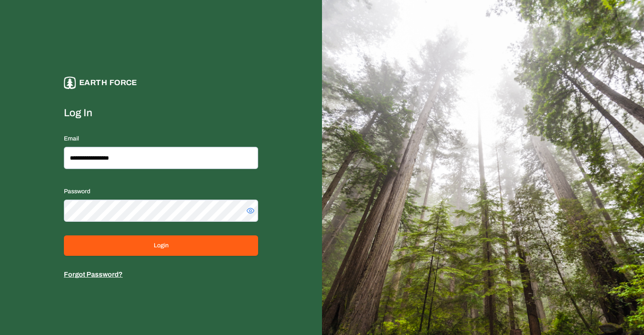 The height and width of the screenshot is (335, 644). What do you see at coordinates (71, 138) in the screenshot?
I see `label: Email` at bounding box center [71, 138].